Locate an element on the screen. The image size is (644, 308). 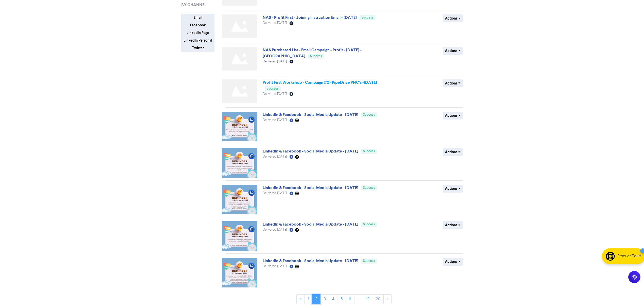
img: image_1736343231240.png is located at coordinates (240, 163).